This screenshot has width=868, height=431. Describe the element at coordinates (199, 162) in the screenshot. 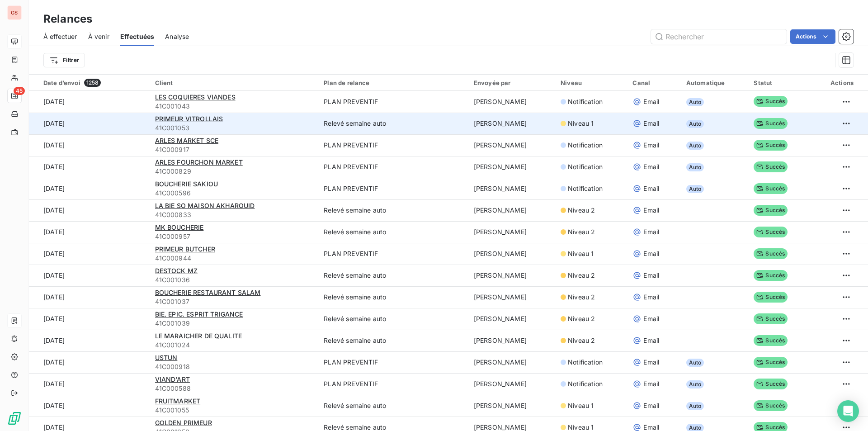

I see `span: ARLES FOURCHON MARKET` at that location.